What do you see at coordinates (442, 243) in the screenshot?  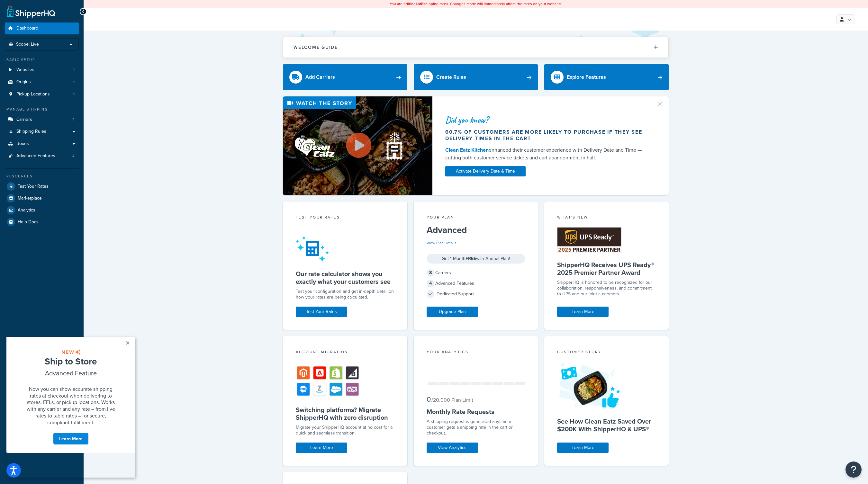 I see `a: View Plan Details` at bounding box center [442, 243].